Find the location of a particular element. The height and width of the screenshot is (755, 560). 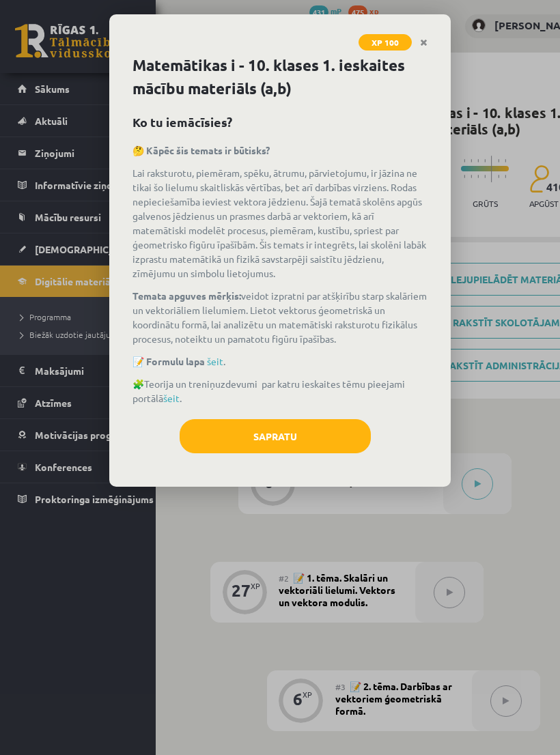

strong: Formulu lapa is located at coordinates (175, 361).